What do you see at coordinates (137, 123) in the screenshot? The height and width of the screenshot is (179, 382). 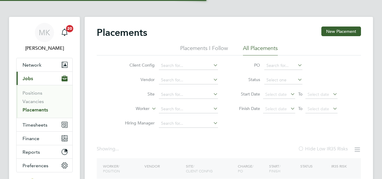 I see `label: Hiring Manager` at bounding box center [137, 123].